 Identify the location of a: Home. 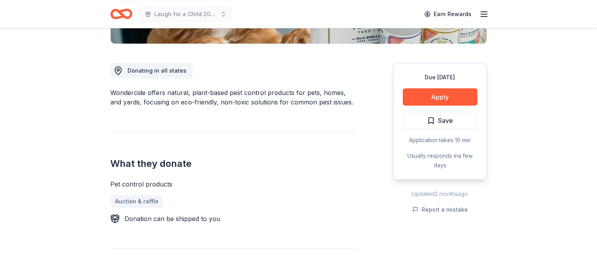
(121, 14).